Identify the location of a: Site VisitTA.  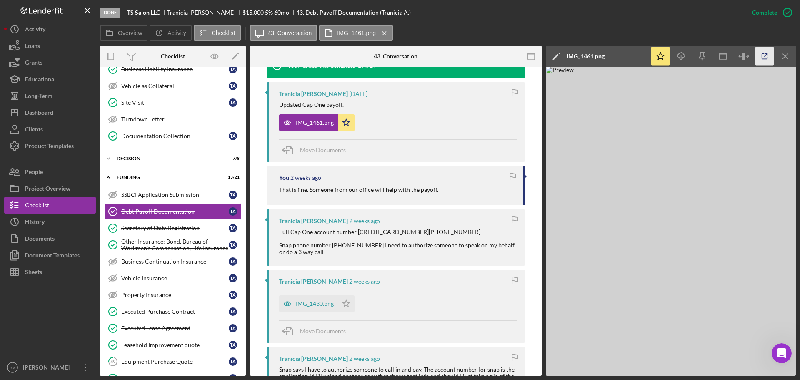
(173, 103).